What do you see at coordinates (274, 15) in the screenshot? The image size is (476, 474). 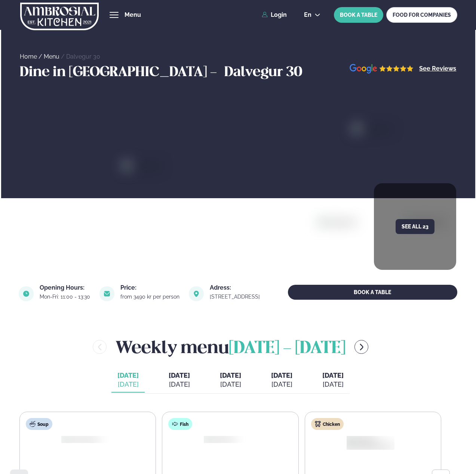 I see `a: Login` at bounding box center [274, 15].